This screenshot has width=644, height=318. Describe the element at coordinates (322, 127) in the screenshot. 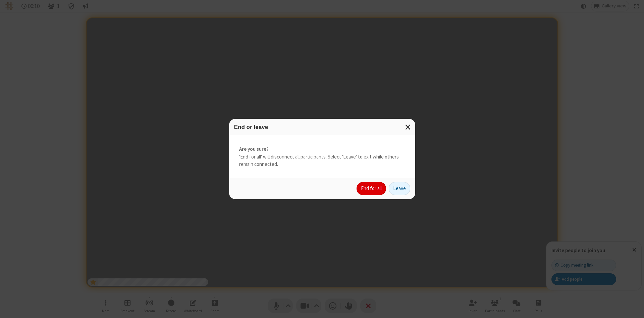

I see `h3: End or leave` at that location.